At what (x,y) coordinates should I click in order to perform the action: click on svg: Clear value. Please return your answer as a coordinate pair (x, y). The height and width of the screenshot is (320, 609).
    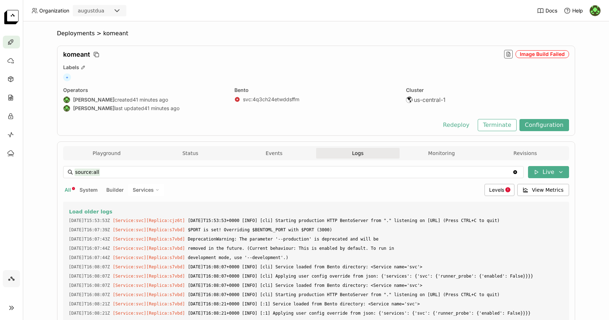
    Looking at the image, I should click on (515, 172).